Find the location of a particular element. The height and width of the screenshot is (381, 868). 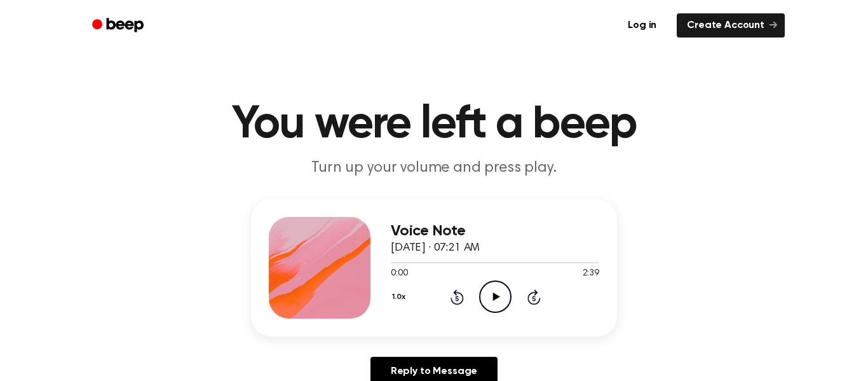

h3: Voice Note is located at coordinates (495, 231).